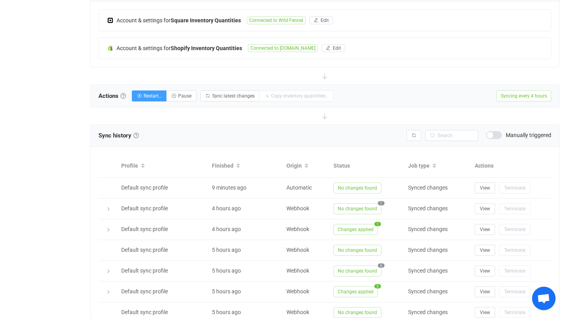 This screenshot has height=318, width=565. What do you see at coordinates (110, 20) in the screenshot?
I see `img: square.png` at bounding box center [110, 20].